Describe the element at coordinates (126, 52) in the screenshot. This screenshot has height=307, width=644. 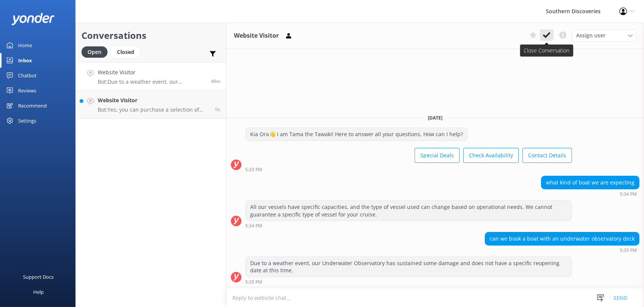
I see `div: Closed` at that location.